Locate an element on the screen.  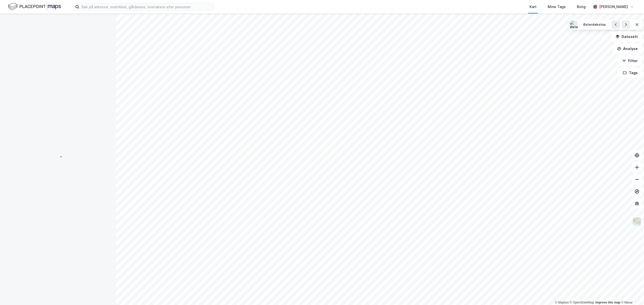
button: Østerdalsstua is located at coordinates (594, 25).